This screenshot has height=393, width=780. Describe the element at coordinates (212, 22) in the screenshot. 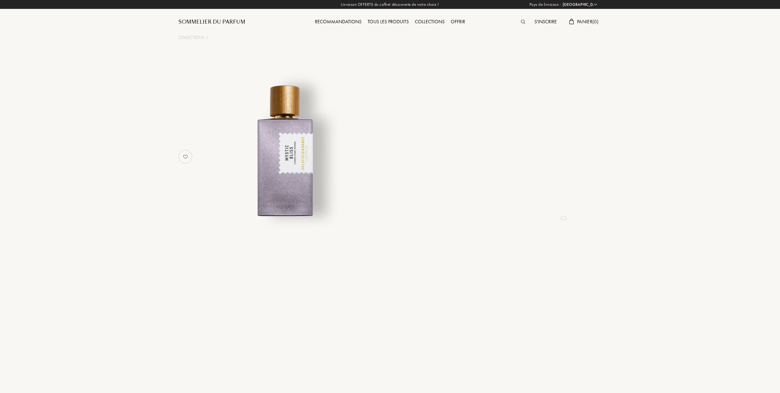

I see `a: Sommelier du Parfum` at that location.